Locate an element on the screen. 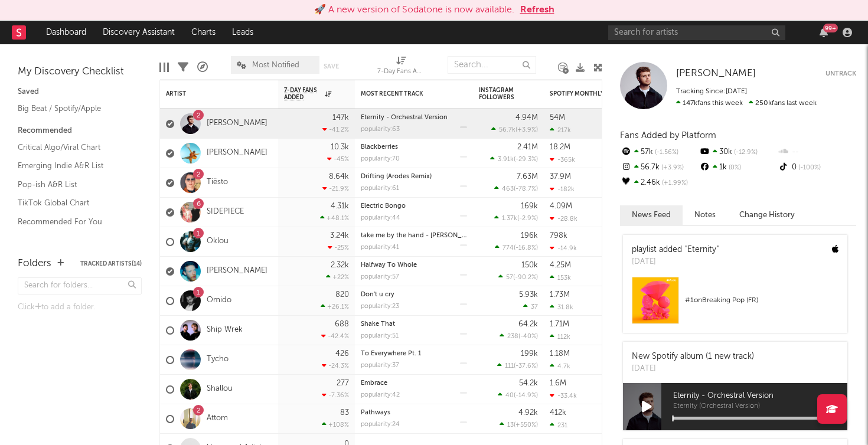  div: popularity: 37 is located at coordinates (380, 366).